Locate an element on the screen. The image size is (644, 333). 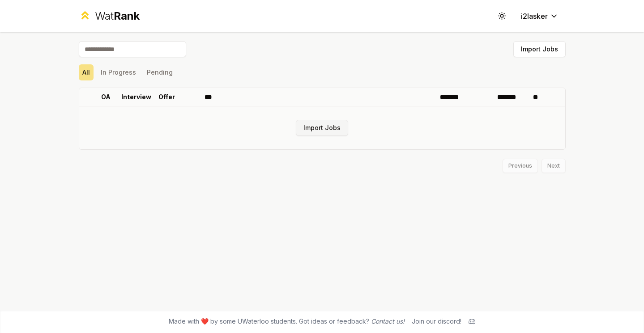
button: All is located at coordinates (86, 73).